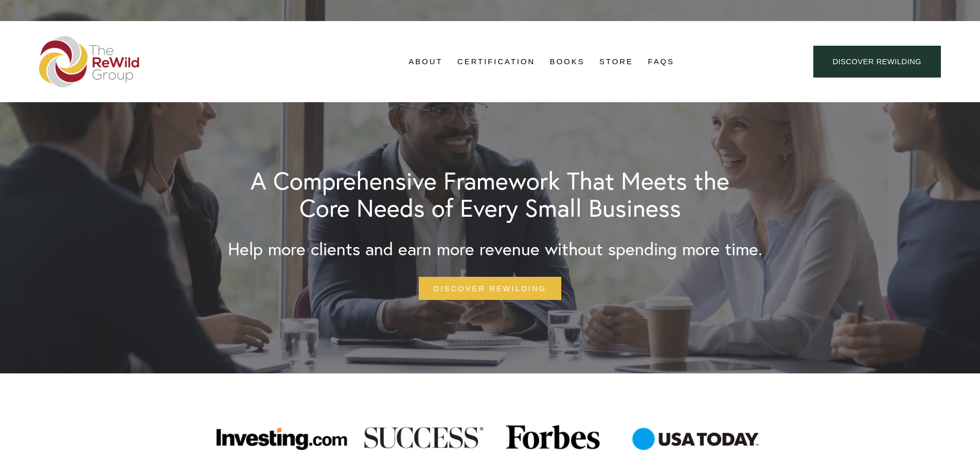 The width and height of the screenshot is (980, 472). Describe the element at coordinates (494, 249) in the screenshot. I see `h3: Help more clients and earn more revenue without spending more time.` at that location.